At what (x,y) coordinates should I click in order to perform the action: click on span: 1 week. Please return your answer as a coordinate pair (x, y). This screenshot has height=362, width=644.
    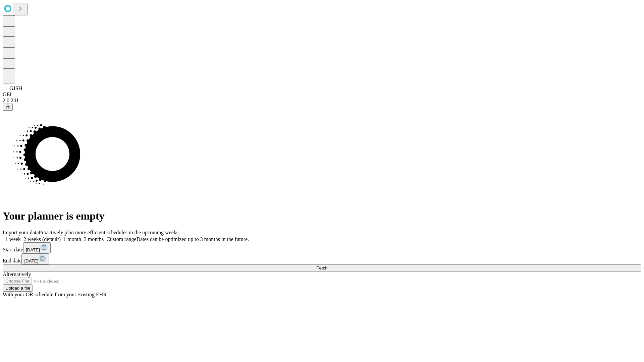
    Looking at the image, I should click on (13, 239).